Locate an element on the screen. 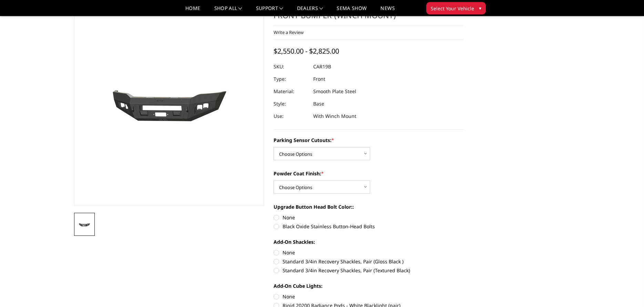  label: Parking Sensor Cutouts: is located at coordinates (369, 140).